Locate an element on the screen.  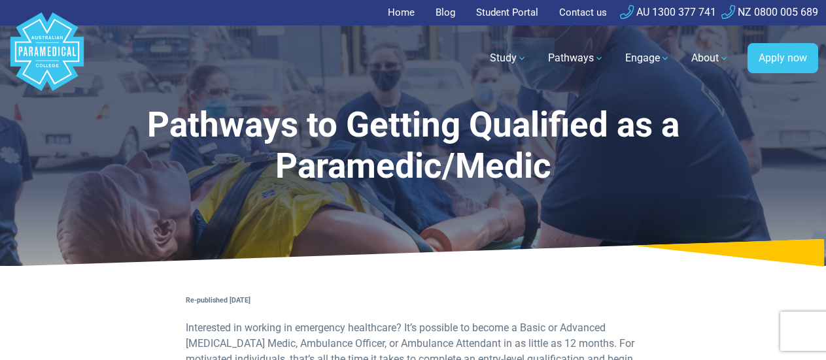
a: Pathways is located at coordinates (576, 58).